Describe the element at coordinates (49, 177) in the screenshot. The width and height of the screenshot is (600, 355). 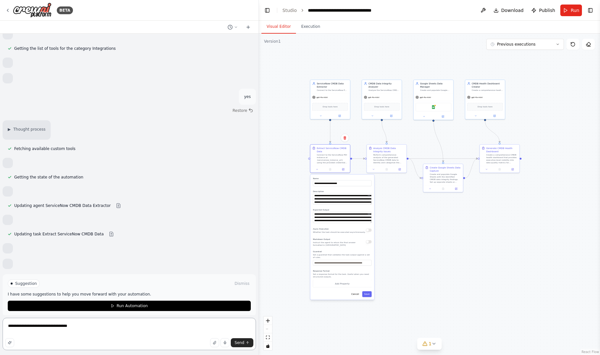
I see `span: Getting the state of the automation` at that location.